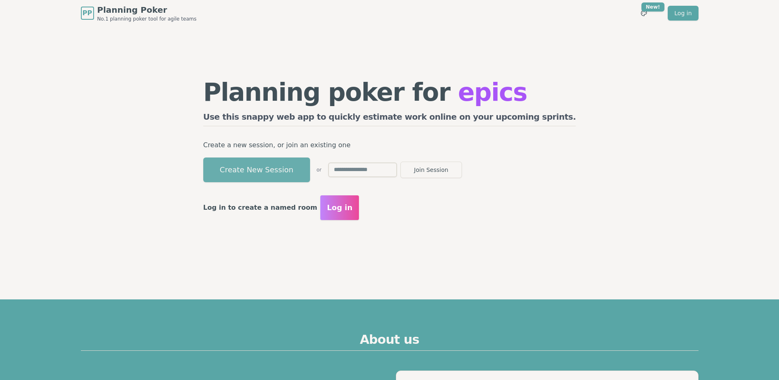 Image resolution: width=779 pixels, height=380 pixels. What do you see at coordinates (390, 145) in the screenshot?
I see `p: Create a new session, or join an existing one` at bounding box center [390, 145].